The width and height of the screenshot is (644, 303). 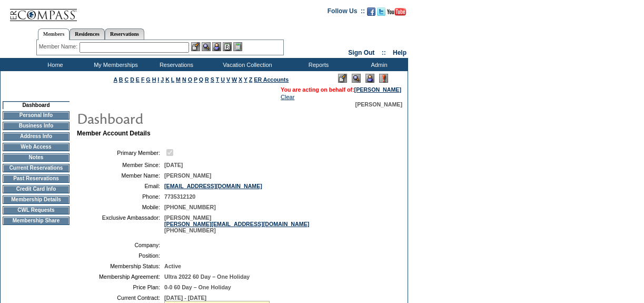 What do you see at coordinates (201, 80) in the screenshot?
I see `a: Q` at bounding box center [201, 80].